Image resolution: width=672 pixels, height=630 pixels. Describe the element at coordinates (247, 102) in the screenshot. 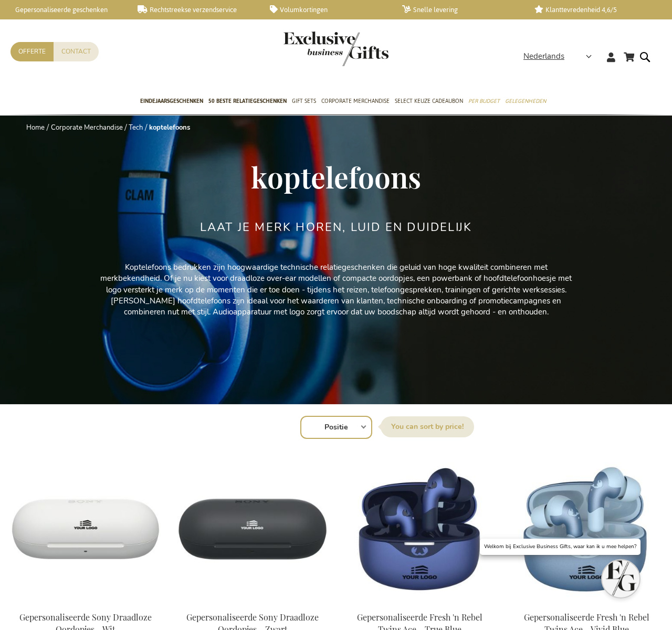

I see `a: 50 beste relatiegeschenken` at that location.